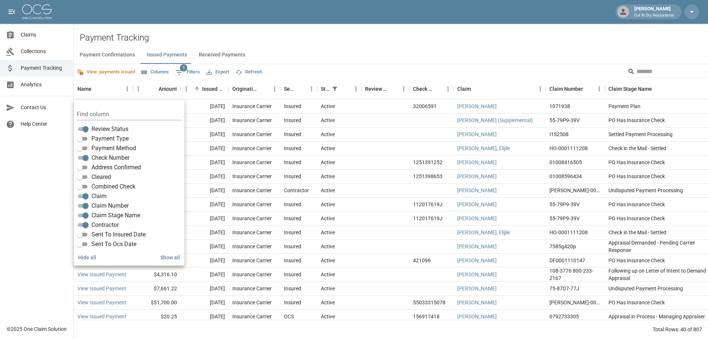 The image size is (708, 339). What do you see at coordinates (188, 72) in the screenshot?
I see `button: Show filters` at bounding box center [188, 72].